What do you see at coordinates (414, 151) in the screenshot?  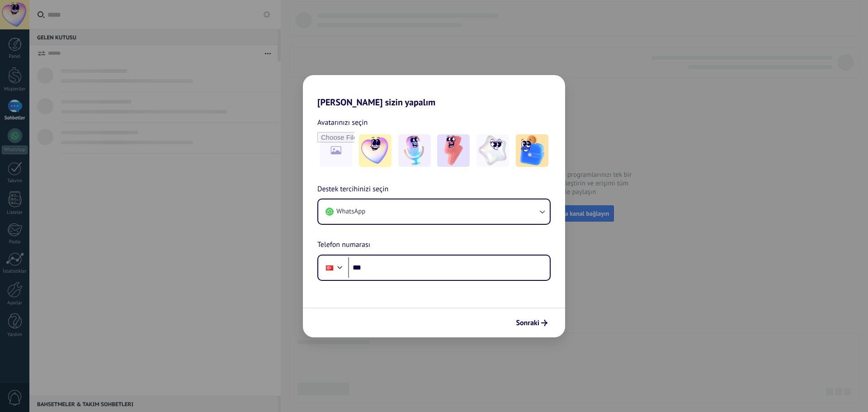 I see `img: -2.jpeg` at bounding box center [414, 151].